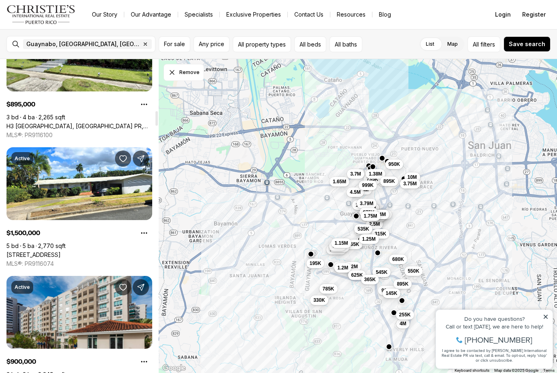 The width and height of the screenshot is (557, 373). What do you see at coordinates (310, 44) in the screenshot?
I see `button: All beds` at bounding box center [310, 44].